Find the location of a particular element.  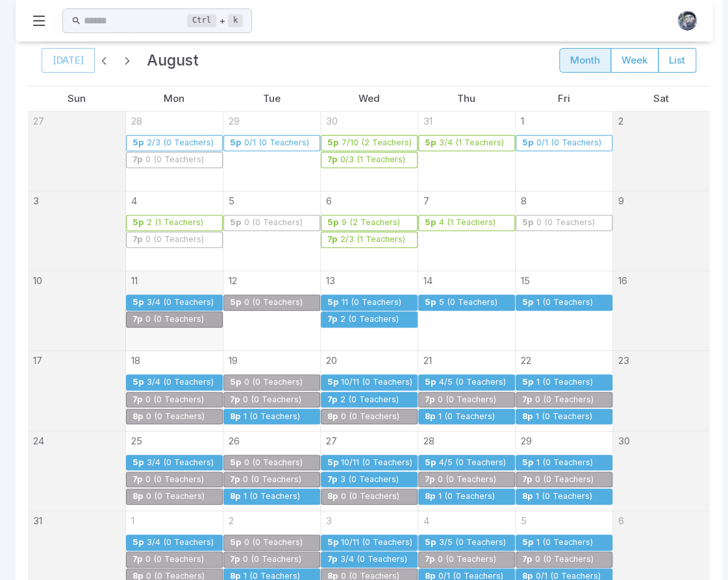

td: August 15, 2025 is located at coordinates (564, 311).